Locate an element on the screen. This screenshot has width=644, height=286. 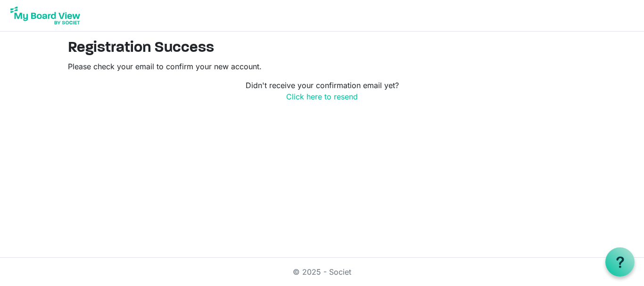
img: My Board View Logo is located at coordinates (45, 16).